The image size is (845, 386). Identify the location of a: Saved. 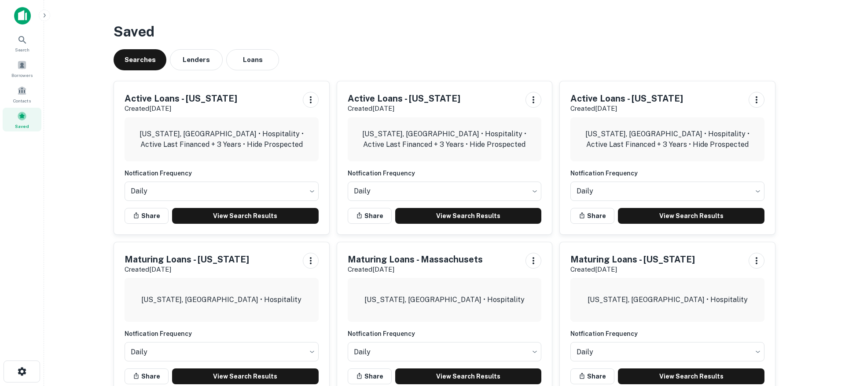
(22, 120).